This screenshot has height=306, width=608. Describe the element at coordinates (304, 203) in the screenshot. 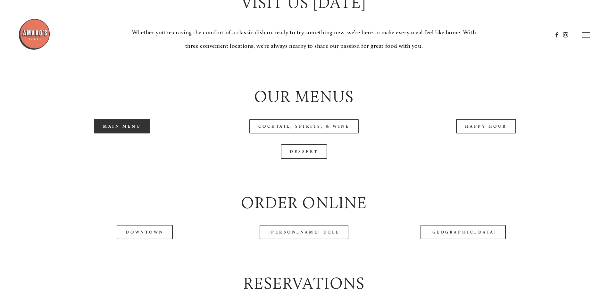

I see `h2: Order Online` at that location.